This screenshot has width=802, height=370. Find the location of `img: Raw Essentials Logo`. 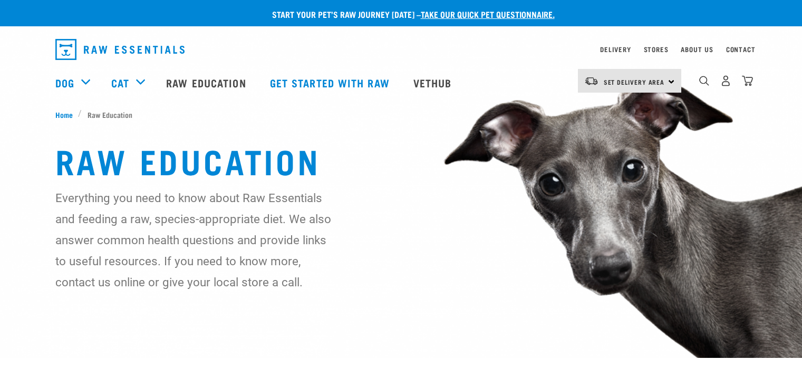

img: Raw Essentials Logo is located at coordinates (120, 50).